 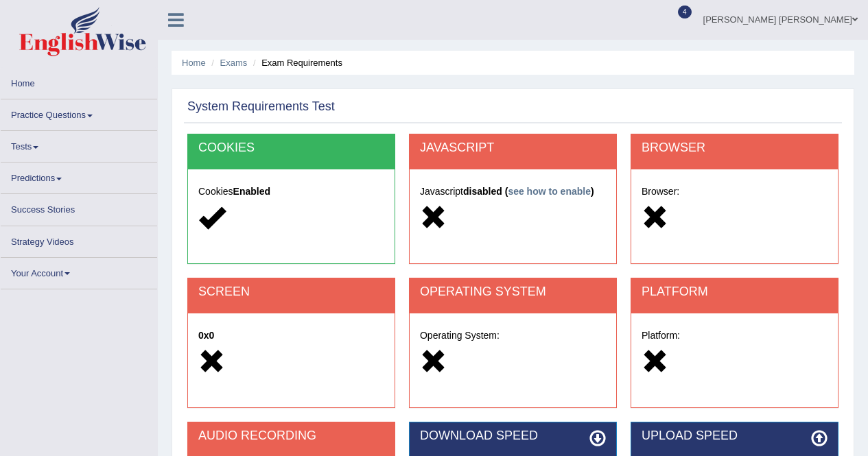 What do you see at coordinates (512, 292) in the screenshot?
I see `h2: OPERATING SYSTEM` at bounding box center [512, 292].